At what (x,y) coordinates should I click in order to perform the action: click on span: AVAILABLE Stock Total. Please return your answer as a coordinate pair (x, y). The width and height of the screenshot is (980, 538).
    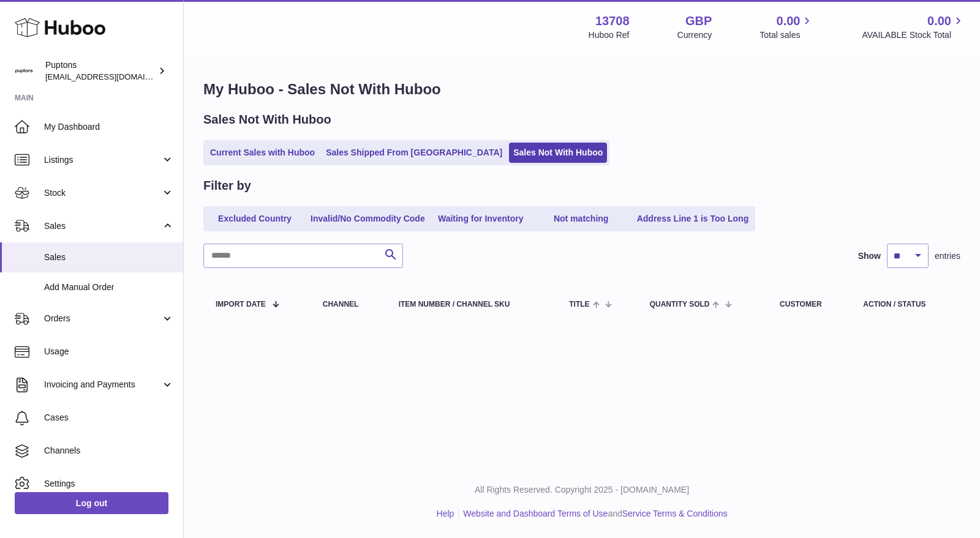
    Looking at the image, I should click on (913, 35).